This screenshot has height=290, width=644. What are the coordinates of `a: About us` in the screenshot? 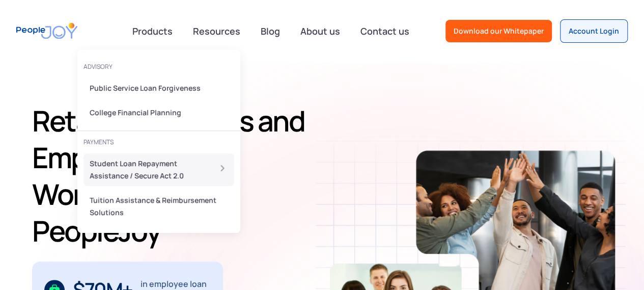 It's located at (320, 31).